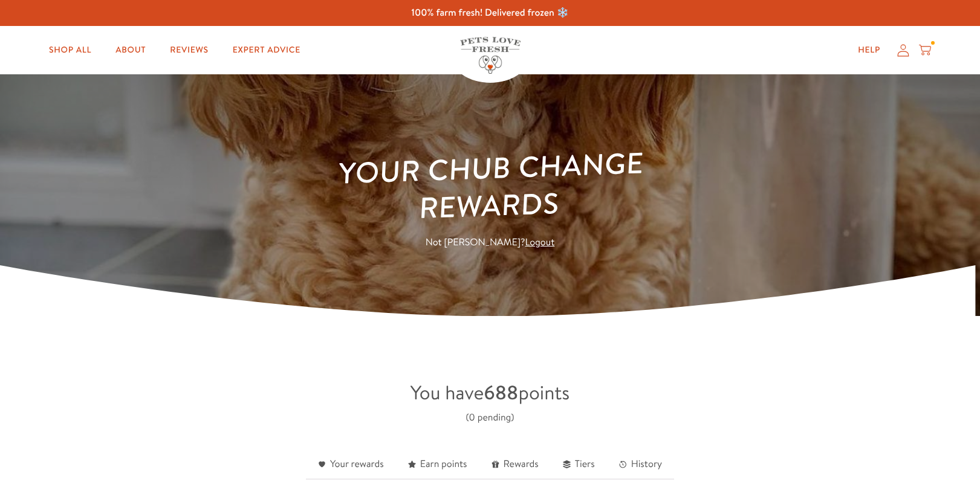 The image size is (980, 493). What do you see at coordinates (438, 465) in the screenshot?
I see `a: Earn points` at bounding box center [438, 465].